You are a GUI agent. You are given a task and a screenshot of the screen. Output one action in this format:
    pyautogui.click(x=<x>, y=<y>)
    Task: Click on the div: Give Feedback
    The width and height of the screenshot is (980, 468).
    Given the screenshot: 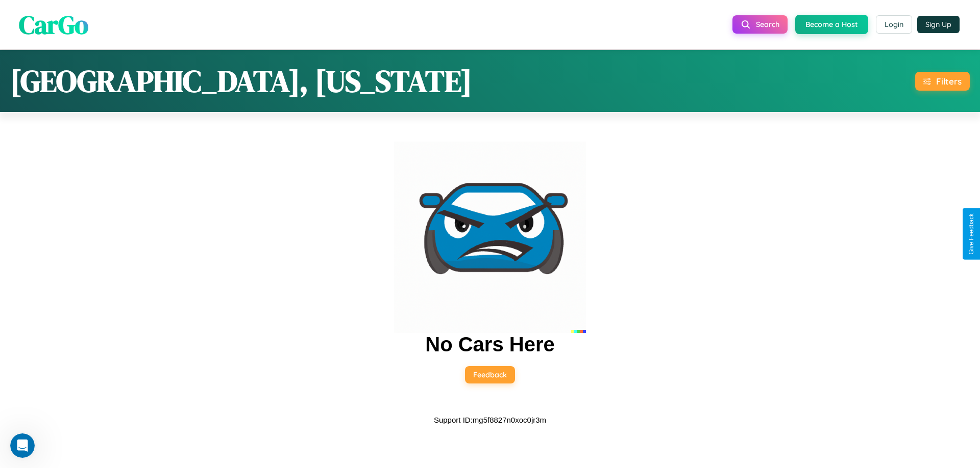 What is the action you would take?
    pyautogui.click(x=971, y=234)
    